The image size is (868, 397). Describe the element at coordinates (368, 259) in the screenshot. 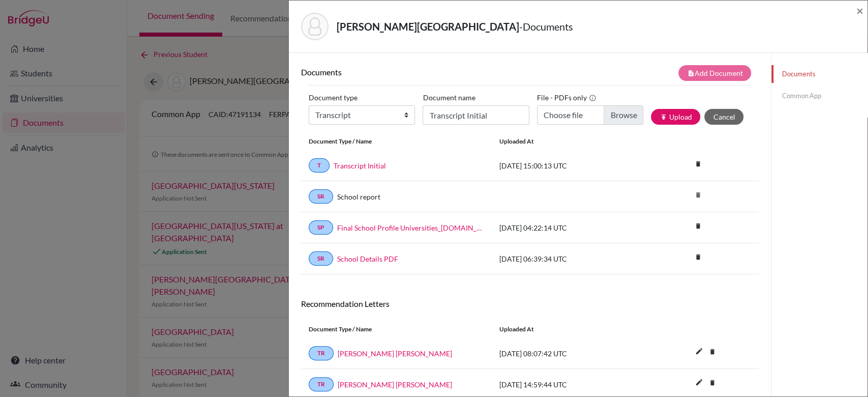

I see `a: School Details PDF` at that location.